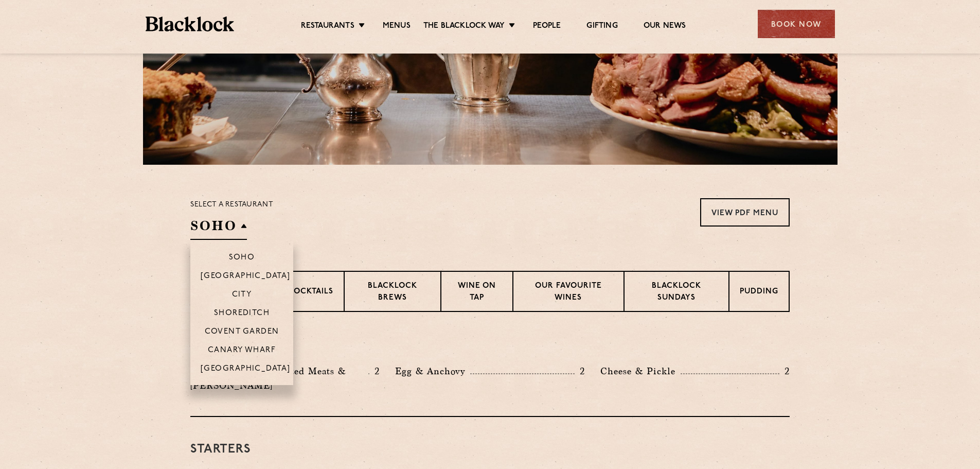  What do you see at coordinates (190, 24) in the screenshot?
I see `img: BL_Textured_Logo-footer-cropped.svg` at bounding box center [190, 24].